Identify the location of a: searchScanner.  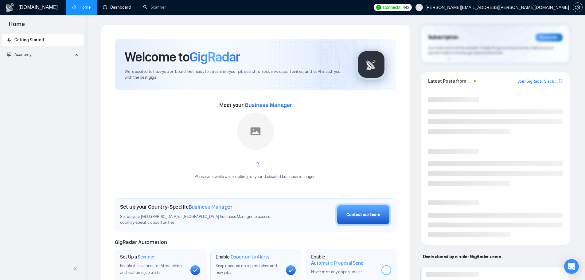
(154, 7).